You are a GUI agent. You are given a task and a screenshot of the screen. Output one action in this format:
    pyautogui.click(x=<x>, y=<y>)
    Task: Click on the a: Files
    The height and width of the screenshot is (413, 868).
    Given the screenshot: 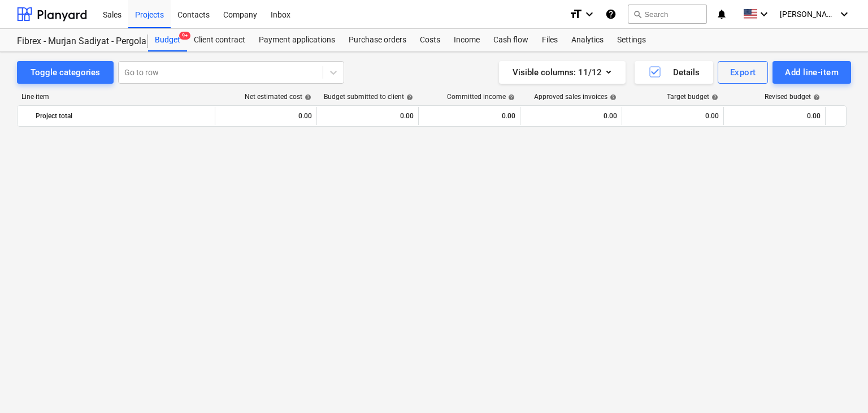 What is the action you would take?
    pyautogui.click(x=550, y=40)
    